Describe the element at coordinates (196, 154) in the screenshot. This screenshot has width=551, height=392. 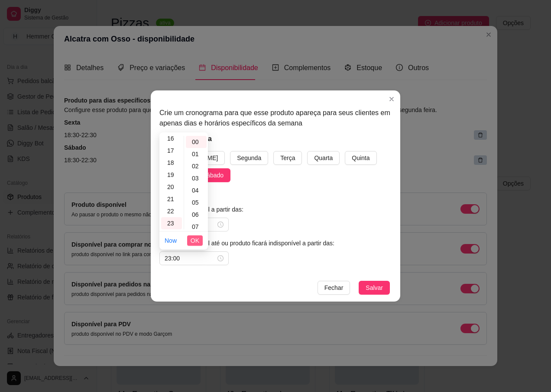
I see `div: 01` at that location.